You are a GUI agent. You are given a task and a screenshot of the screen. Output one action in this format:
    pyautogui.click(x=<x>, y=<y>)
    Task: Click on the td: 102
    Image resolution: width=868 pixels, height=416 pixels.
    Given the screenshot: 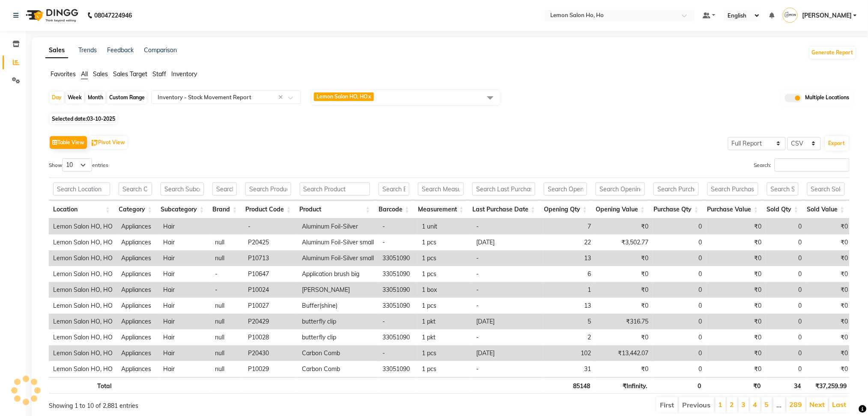 What is the action you would take?
    pyautogui.click(x=569, y=353)
    